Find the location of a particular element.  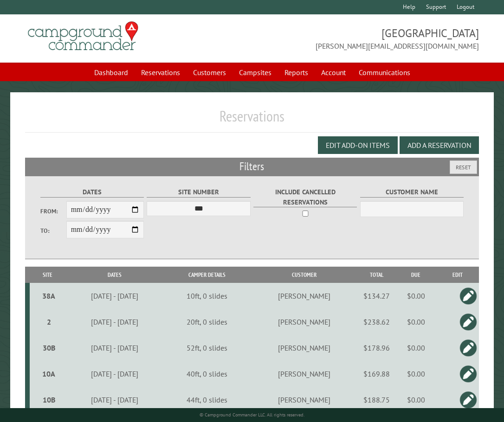

label: Customer Name is located at coordinates (411, 192).